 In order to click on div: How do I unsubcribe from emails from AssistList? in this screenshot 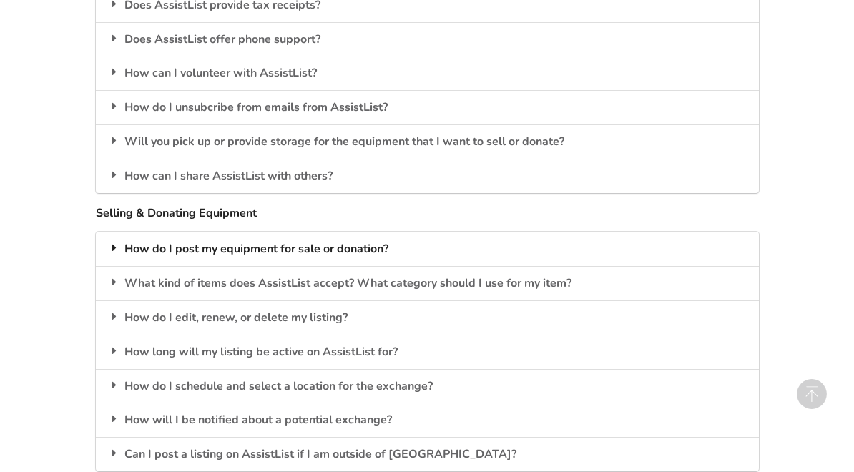, I will do `click(427, 107)`.